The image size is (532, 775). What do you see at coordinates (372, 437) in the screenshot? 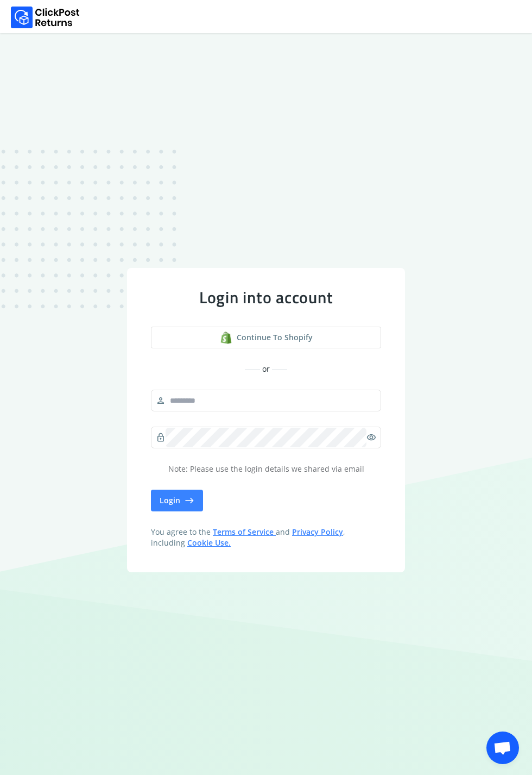
I see `span: visibility` at bounding box center [372, 437].